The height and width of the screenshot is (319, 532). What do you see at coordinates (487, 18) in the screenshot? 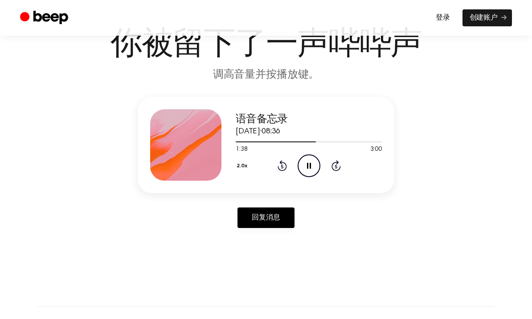
I see `a: 创建账户` at bounding box center [487, 18].